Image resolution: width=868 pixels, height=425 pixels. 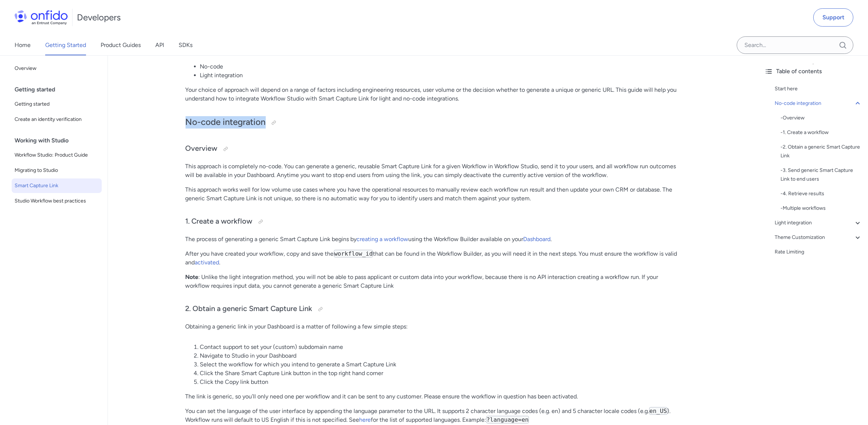 I want to click on a: Rate Limiting, so click(x=819, y=252).